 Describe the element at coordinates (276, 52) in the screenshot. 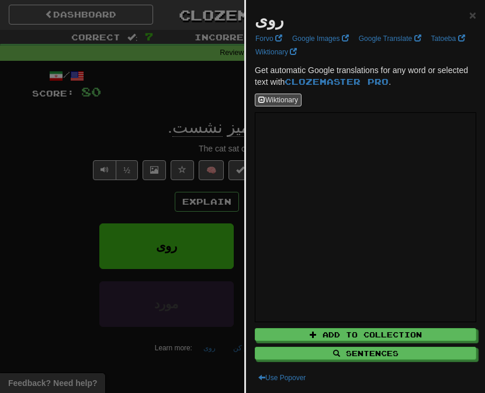

I see `a: Wiktionary` at that location.